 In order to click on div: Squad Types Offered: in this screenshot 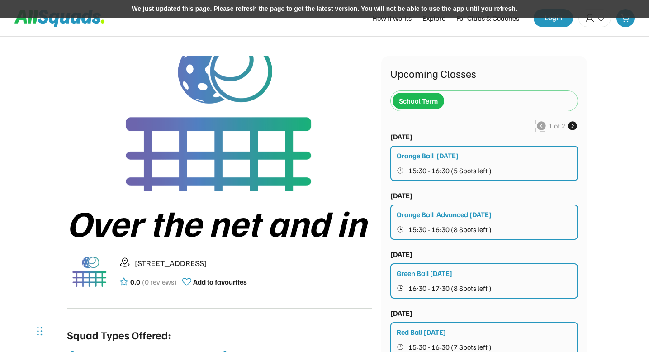, I will do `click(119, 335)`.